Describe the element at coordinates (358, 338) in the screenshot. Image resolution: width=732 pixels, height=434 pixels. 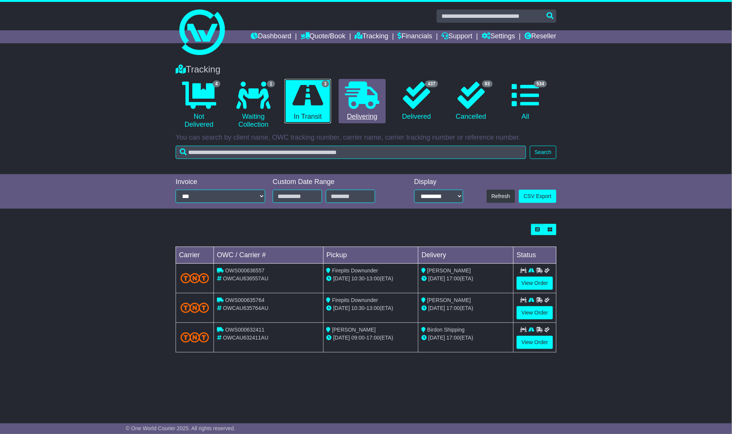
I see `span: 09:00` at that location.